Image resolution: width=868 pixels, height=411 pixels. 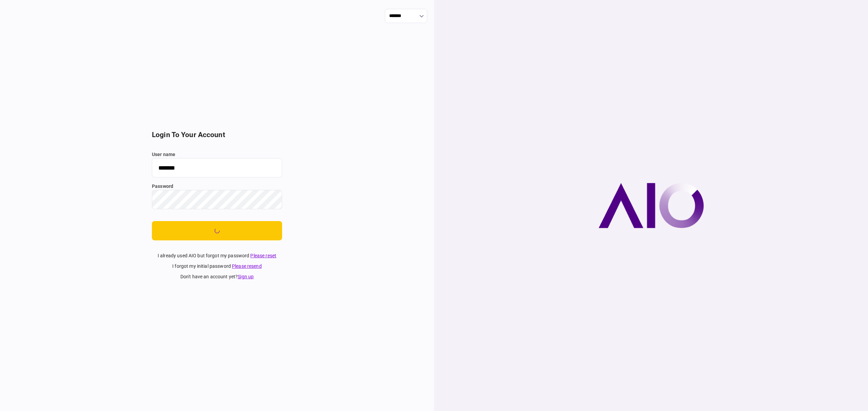 I want to click on label: password, so click(x=217, y=186).